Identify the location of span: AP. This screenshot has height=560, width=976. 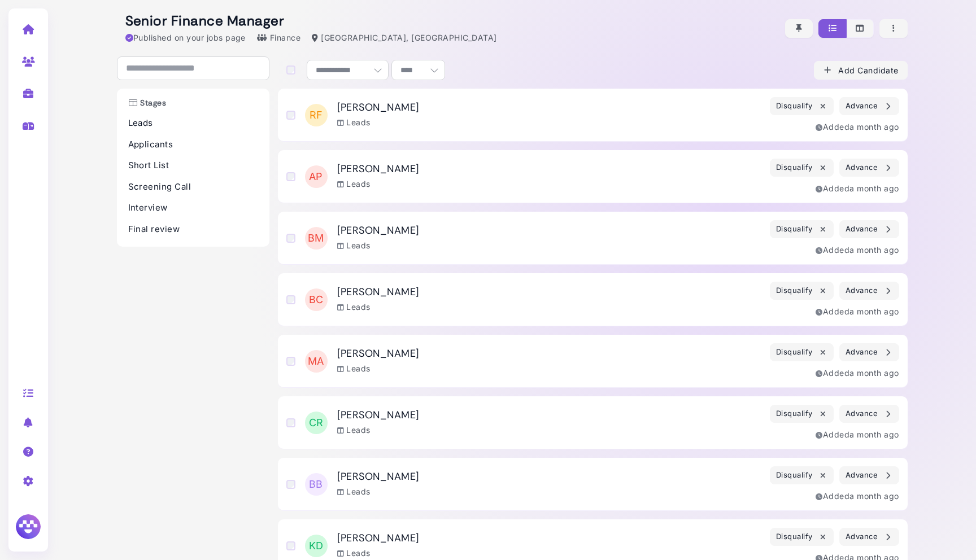
(316, 177).